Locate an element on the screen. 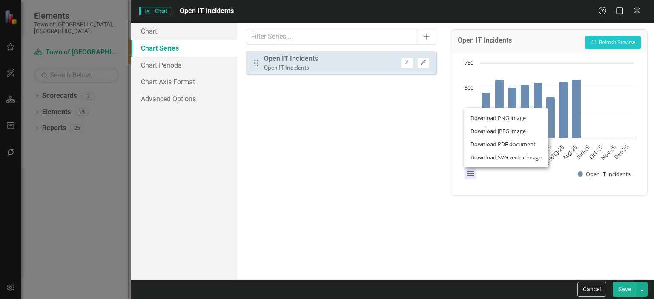  text: Oct-25 is located at coordinates (596, 152).